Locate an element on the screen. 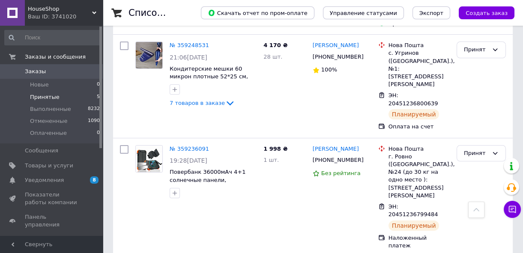 The width and height of the screenshot is (523, 253). a: № 359248531 is located at coordinates (189, 45).